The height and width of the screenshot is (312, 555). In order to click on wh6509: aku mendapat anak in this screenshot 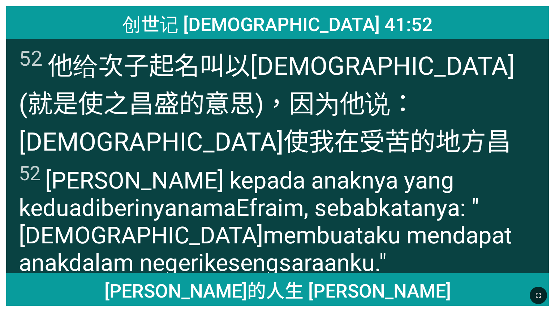, I will do `click(265, 249)`.